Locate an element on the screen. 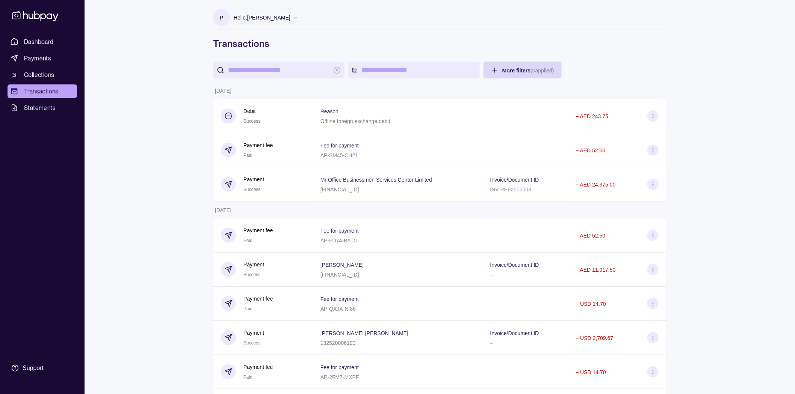 The width and height of the screenshot is (795, 394). span: Transactions is located at coordinates (41, 91).